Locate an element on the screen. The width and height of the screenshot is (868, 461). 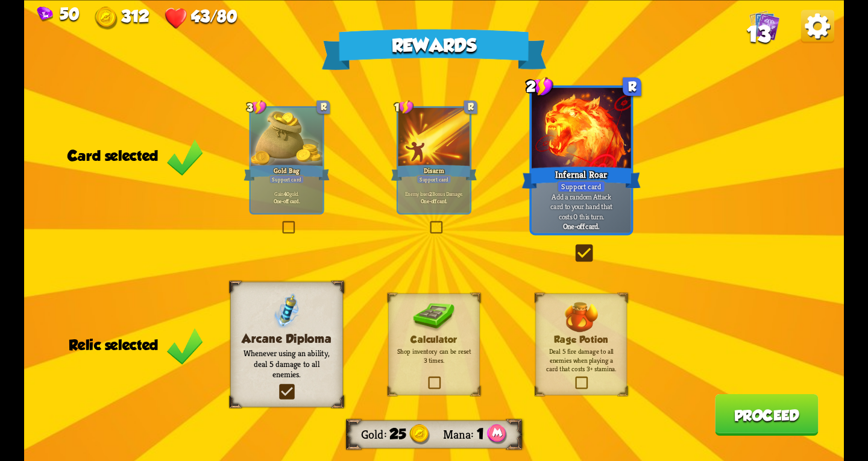
div: Infernal Roar is located at coordinates (581, 177).